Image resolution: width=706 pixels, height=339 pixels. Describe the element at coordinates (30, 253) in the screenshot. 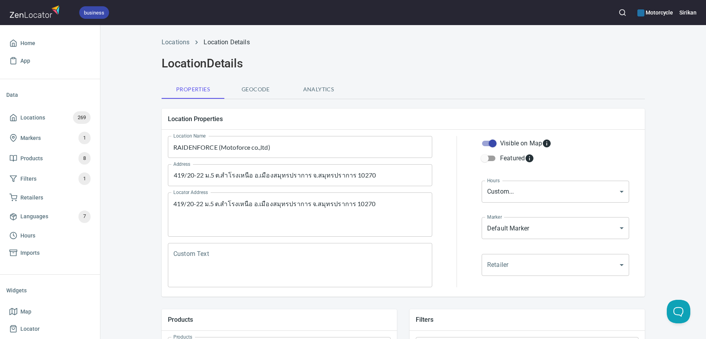

I see `span: Imports` at that location.